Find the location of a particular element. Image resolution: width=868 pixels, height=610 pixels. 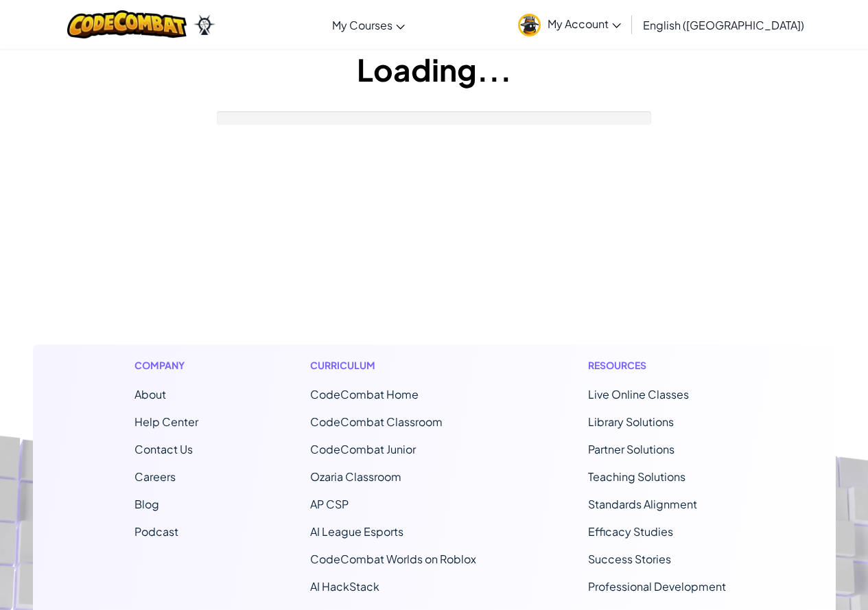

a: Efficacy Studies is located at coordinates (631, 531).